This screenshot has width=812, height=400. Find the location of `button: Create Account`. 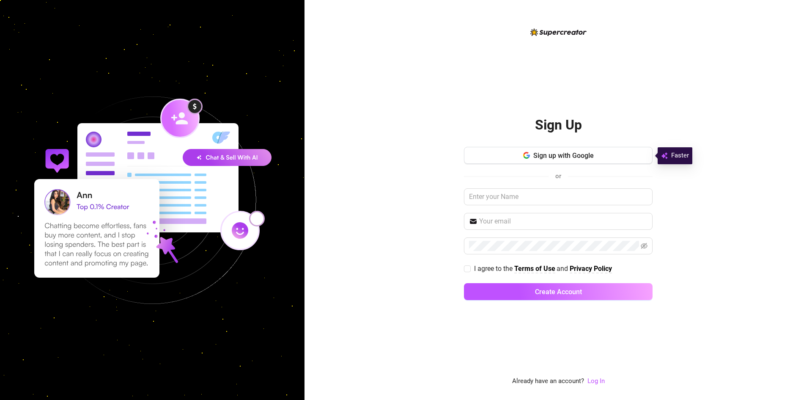

button: Create Account is located at coordinates (558, 292).